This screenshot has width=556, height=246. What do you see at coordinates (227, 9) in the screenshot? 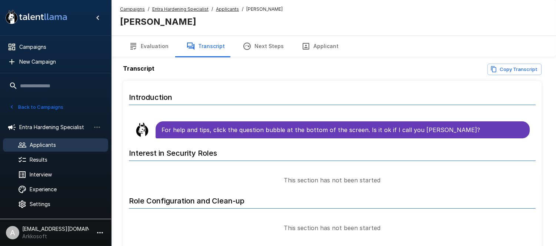
I see `u: Applicants` at bounding box center [227, 9].